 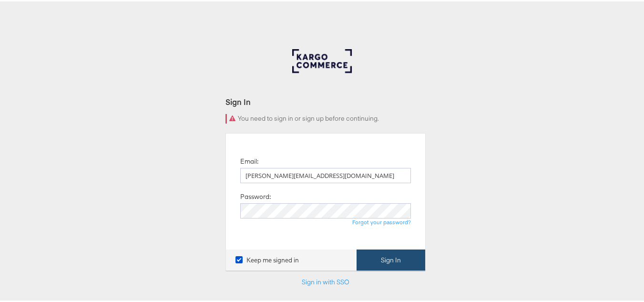 What do you see at coordinates (326, 100) in the screenshot?
I see `div: Sign In` at bounding box center [326, 100].